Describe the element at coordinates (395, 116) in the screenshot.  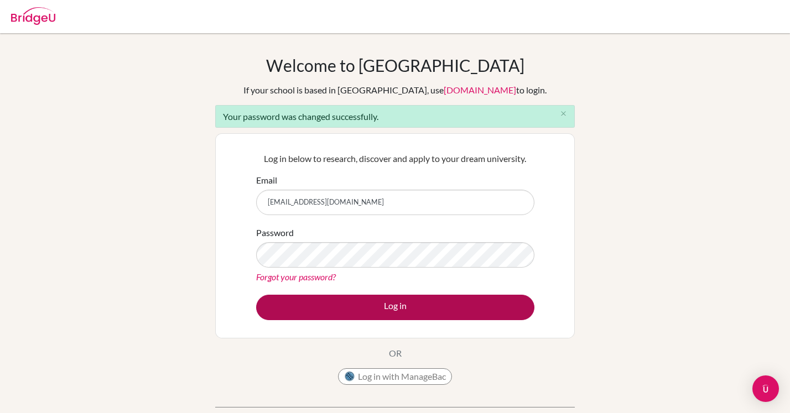
I see `div: Your password was changed successfully.` at that location.